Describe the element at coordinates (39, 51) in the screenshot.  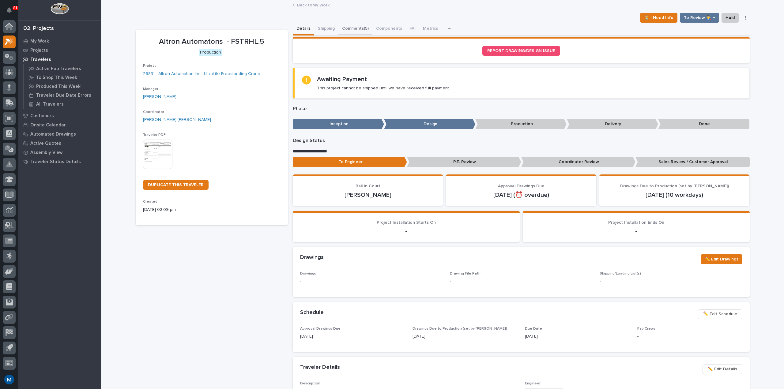
I see `p: Projects` at that location.